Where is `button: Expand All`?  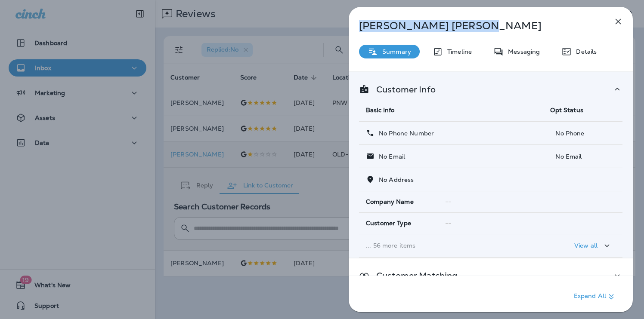
button: Expand All is located at coordinates (595, 296).